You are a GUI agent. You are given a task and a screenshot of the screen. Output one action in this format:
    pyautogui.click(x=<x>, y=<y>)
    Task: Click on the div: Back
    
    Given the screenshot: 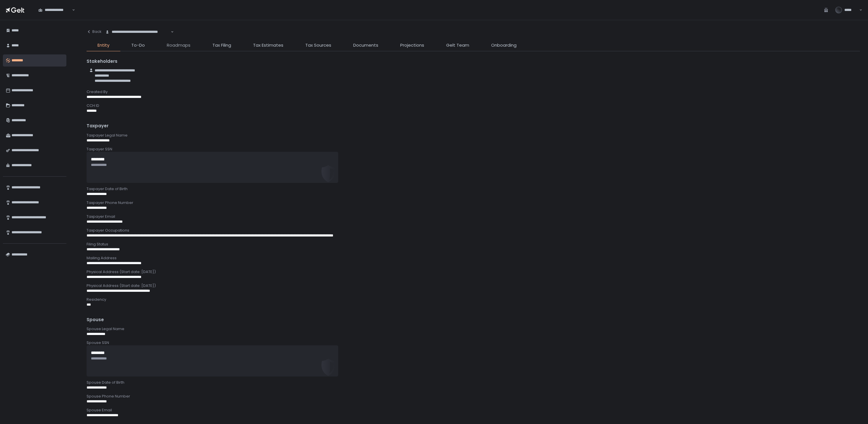 What is the action you would take?
    pyautogui.click(x=94, y=32)
    